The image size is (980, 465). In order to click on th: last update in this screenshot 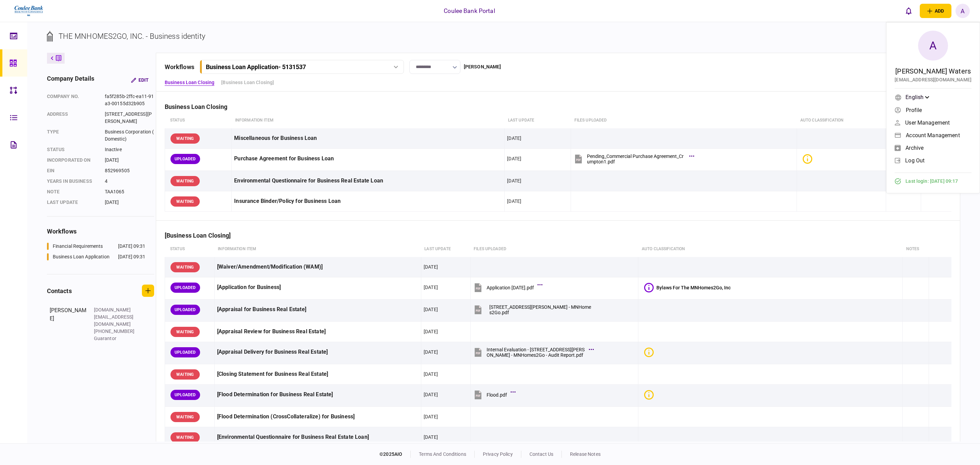, I will do `click(445, 249)`.